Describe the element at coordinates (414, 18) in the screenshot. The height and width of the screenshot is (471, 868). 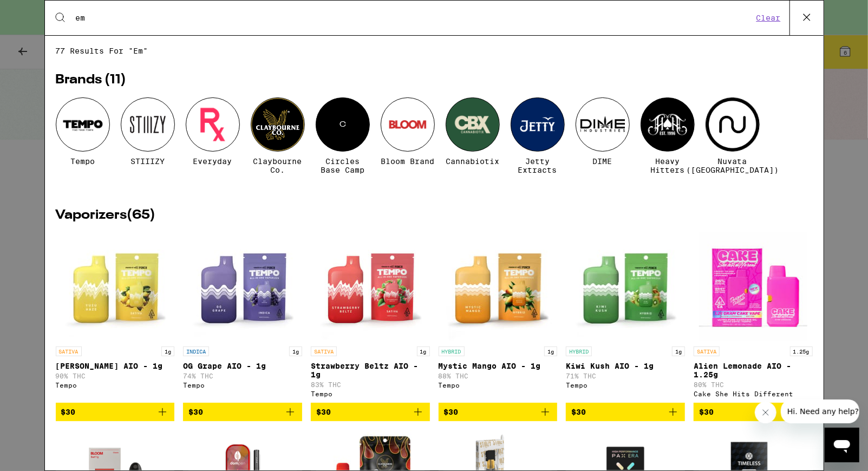
I see `input: Search for products & categories` at that location.